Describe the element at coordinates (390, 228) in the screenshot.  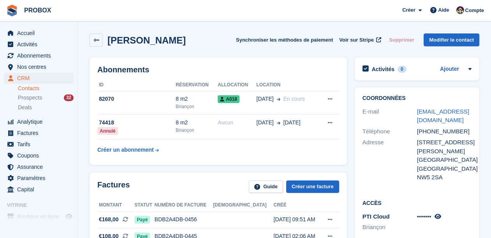
I see `li: Briançon` at that location.